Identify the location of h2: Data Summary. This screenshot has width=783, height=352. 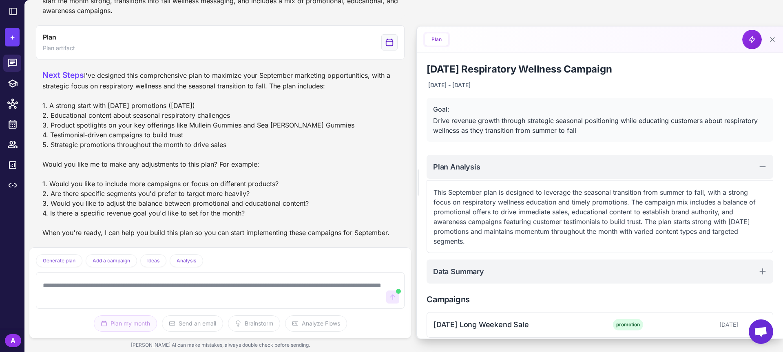
(458, 272).